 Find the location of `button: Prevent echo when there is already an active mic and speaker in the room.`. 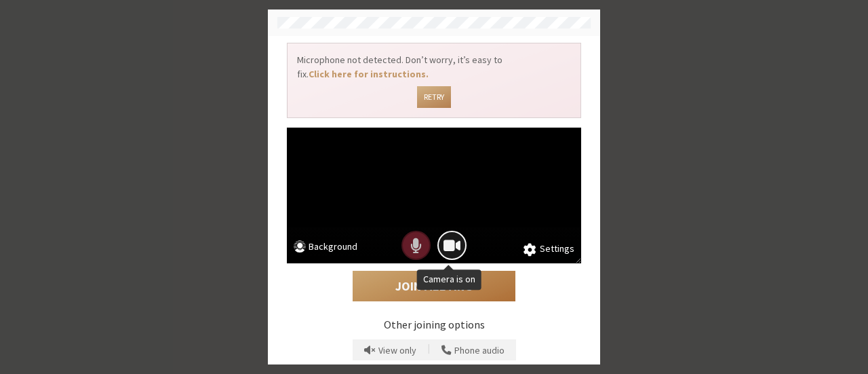

button: Prevent echo when there is already an active mic and speaker in the room. is located at coordinates (390, 350).